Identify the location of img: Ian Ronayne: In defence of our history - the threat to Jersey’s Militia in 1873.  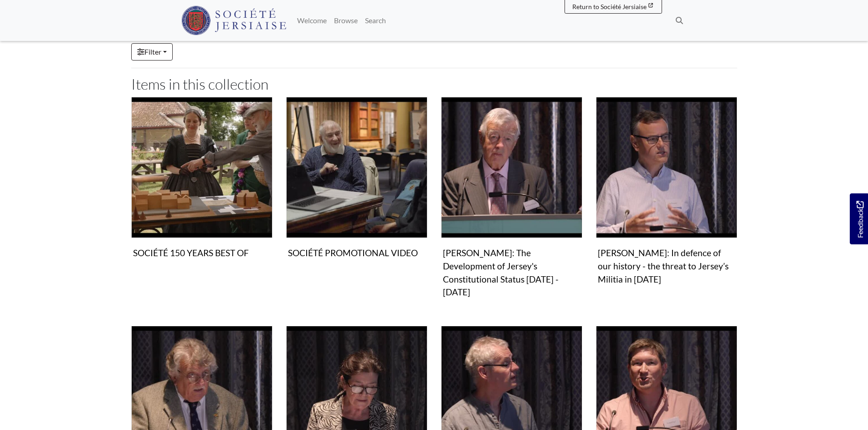
(667, 167).